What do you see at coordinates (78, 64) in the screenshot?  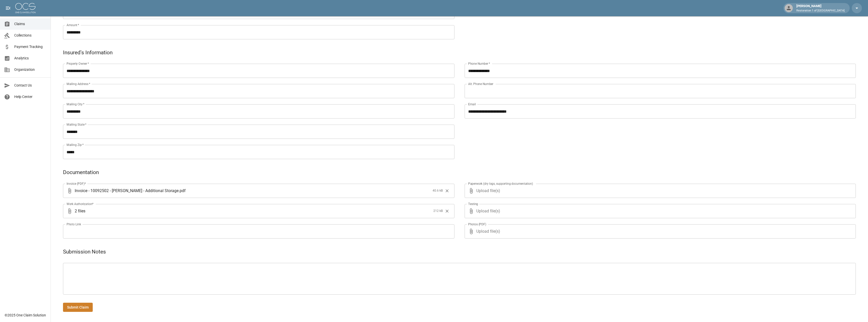 I see `label: Property Owner` at bounding box center [78, 64].